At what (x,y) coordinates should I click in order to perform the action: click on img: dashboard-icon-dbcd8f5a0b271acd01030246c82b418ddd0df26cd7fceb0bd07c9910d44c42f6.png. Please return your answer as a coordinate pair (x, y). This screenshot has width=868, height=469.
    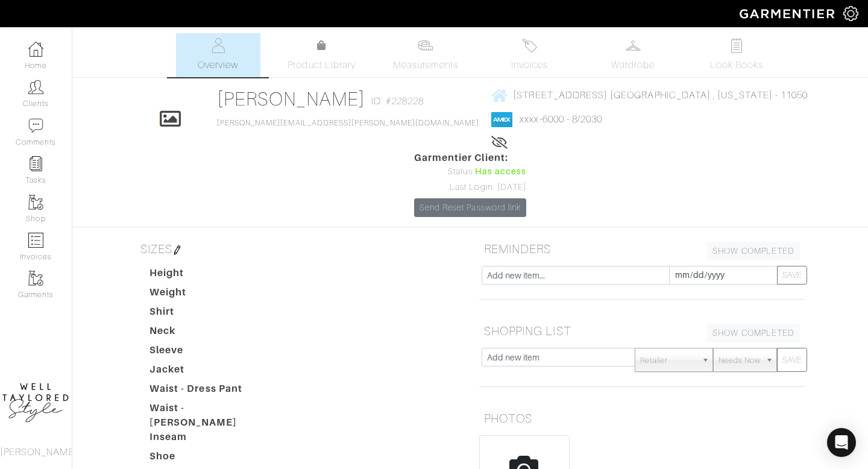
    Looking at the image, I should click on (36, 49).